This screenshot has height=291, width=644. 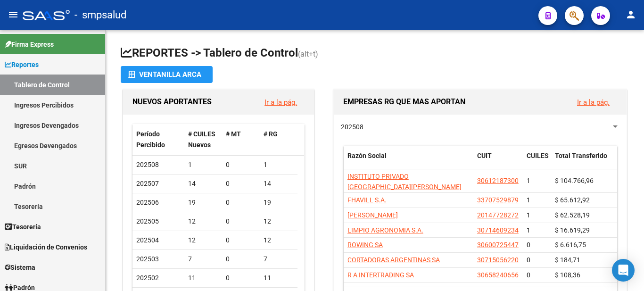 I want to click on span: 30658240656, so click(x=498, y=275).